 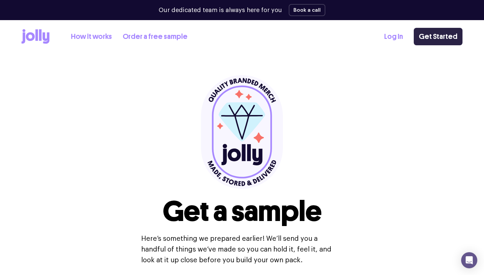 I want to click on a: Log In, so click(x=393, y=37).